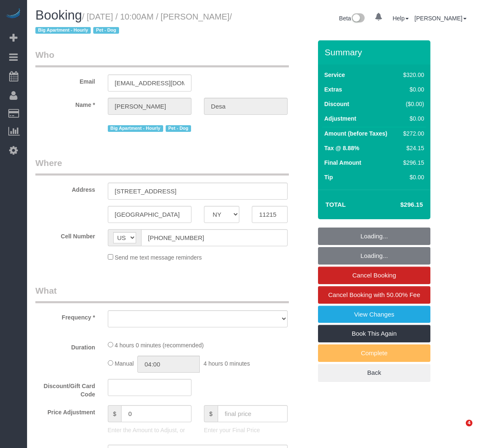 This screenshot has width=477, height=448. Describe the element at coordinates (412, 163) in the screenshot. I see `div: $296.15` at that location.